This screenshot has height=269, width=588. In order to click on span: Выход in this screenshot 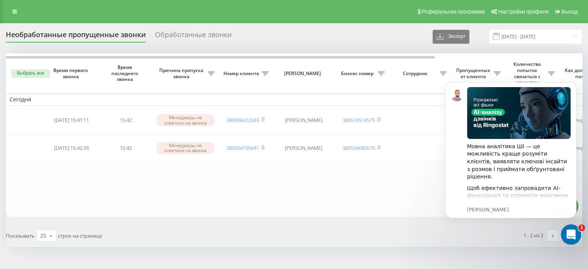, I will do `click(569, 12)`.